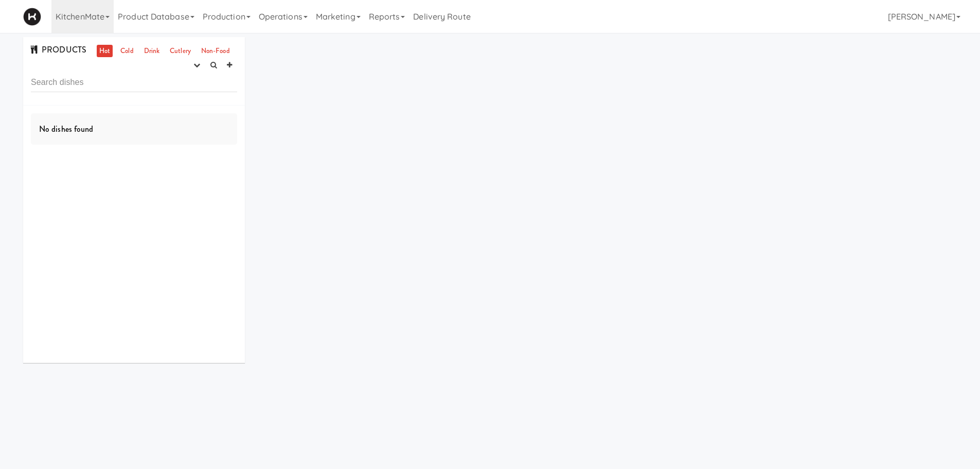 Image resolution: width=980 pixels, height=469 pixels. I want to click on a: Cold, so click(127, 51).